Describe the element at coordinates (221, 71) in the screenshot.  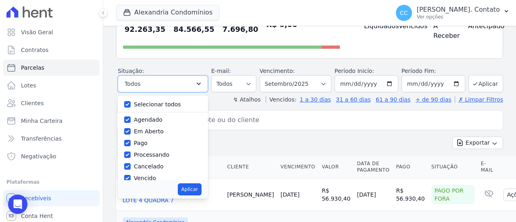
I see `label: E-mail:` at that location.